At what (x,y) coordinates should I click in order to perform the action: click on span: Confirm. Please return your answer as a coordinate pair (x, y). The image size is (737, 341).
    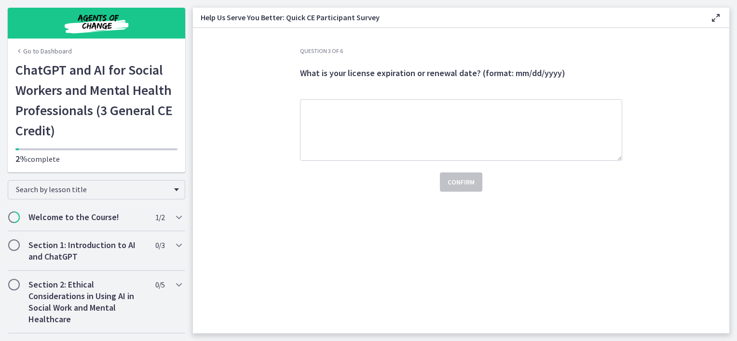
    Looking at the image, I should click on (461, 182).